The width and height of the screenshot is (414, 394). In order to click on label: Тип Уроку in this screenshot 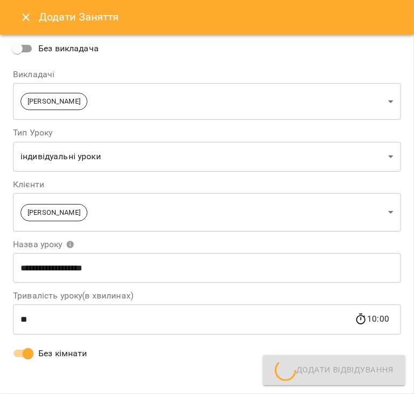, I will do `click(207, 133)`.